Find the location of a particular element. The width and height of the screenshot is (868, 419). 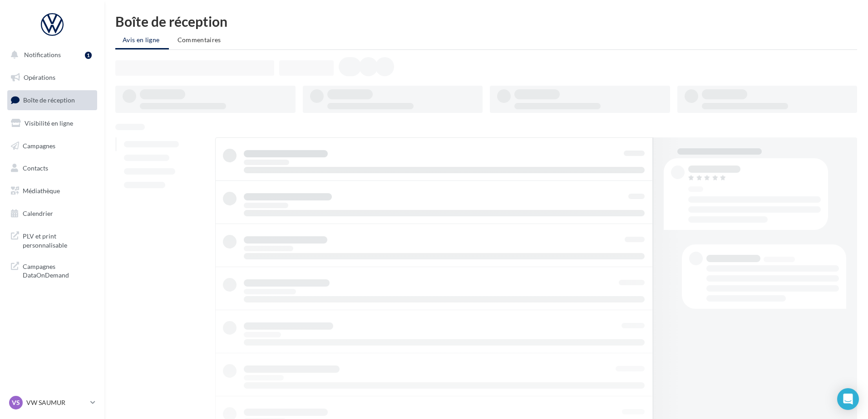

div: 1 is located at coordinates (88, 55).